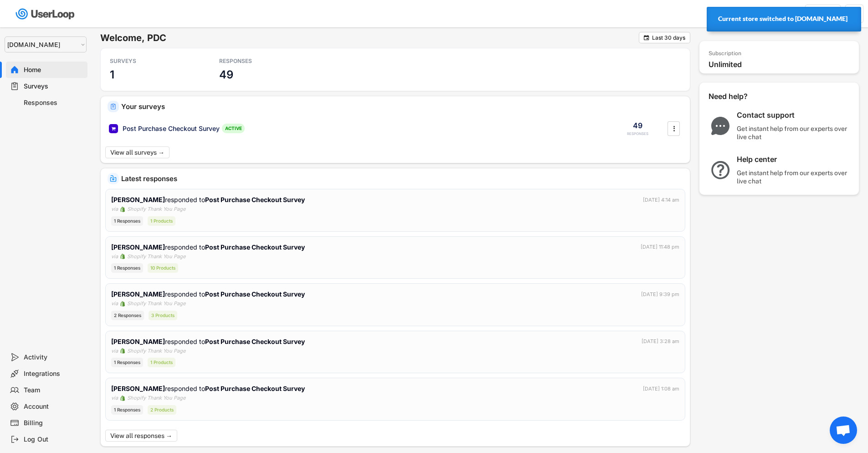 Image resolution: width=868 pixels, height=453 pixels. Describe the element at coordinates (668, 38) in the screenshot. I see `div: Last 30 days` at that location.